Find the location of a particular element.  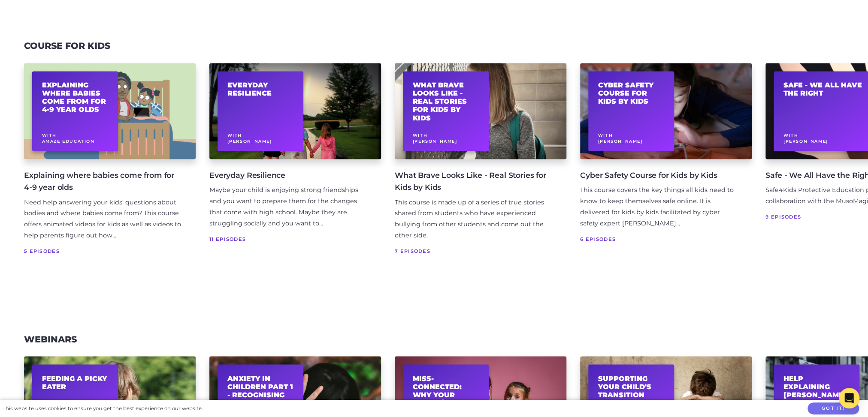

div: Maybe your child is enjoying strong friendships and you want to prepare them for the changes that... is located at coordinates (289, 207).